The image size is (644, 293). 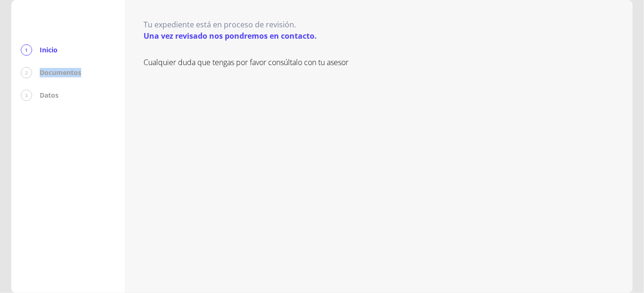 I want to click on p: Datos, so click(x=49, y=95).